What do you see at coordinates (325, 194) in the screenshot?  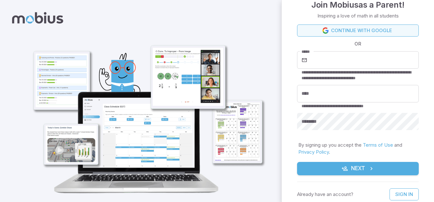 I see `p: Already have an account?` at bounding box center [325, 194].